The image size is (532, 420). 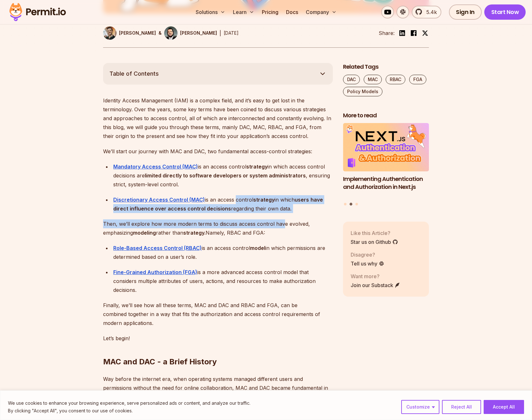 What do you see at coordinates (386, 161) in the screenshot?
I see `li: 2 of 3` at bounding box center [386, 161].